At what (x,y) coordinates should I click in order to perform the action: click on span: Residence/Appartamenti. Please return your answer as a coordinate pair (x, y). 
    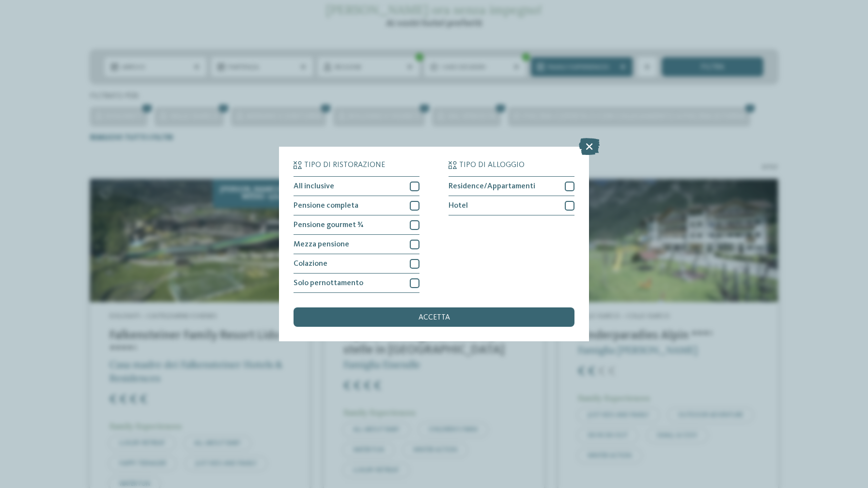
    Looking at the image, I should click on (492, 187).